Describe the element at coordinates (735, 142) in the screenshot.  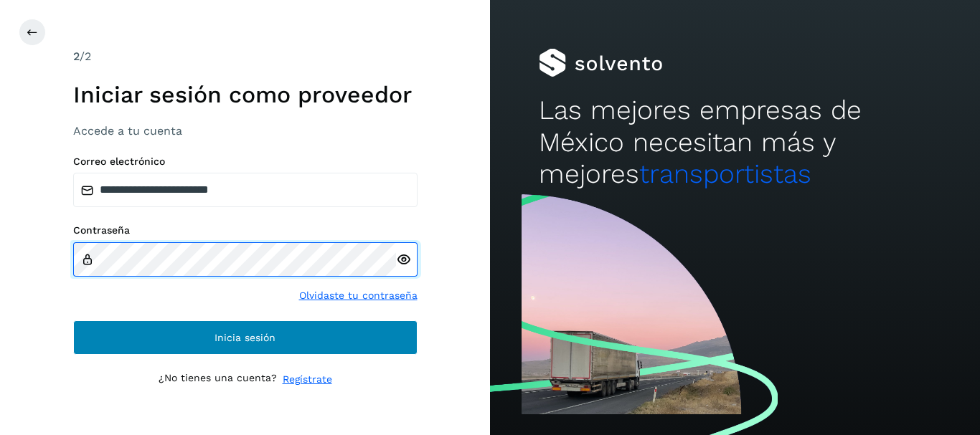
I see `h2: Las mejores empresas de México necesitan más y mejores` at that location.